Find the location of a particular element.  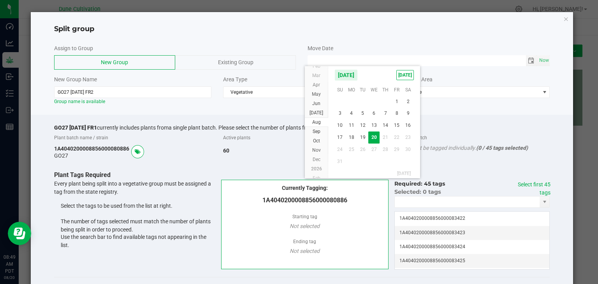

div: GO27 is located at coordinates (133, 156).